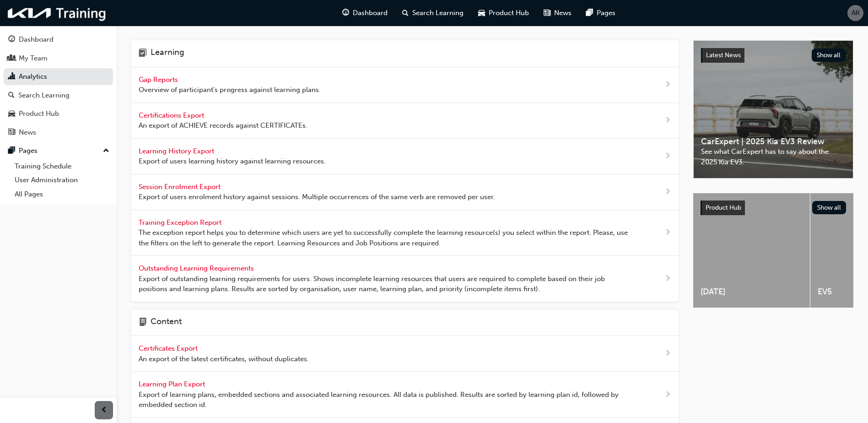  I want to click on span: Session Enrolment Export, so click(180, 187).